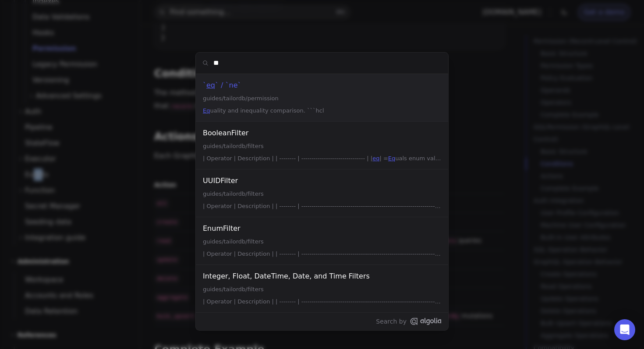 The height and width of the screenshot is (349, 644). I want to click on div: guides/tailordb/permission, so click(322, 99).